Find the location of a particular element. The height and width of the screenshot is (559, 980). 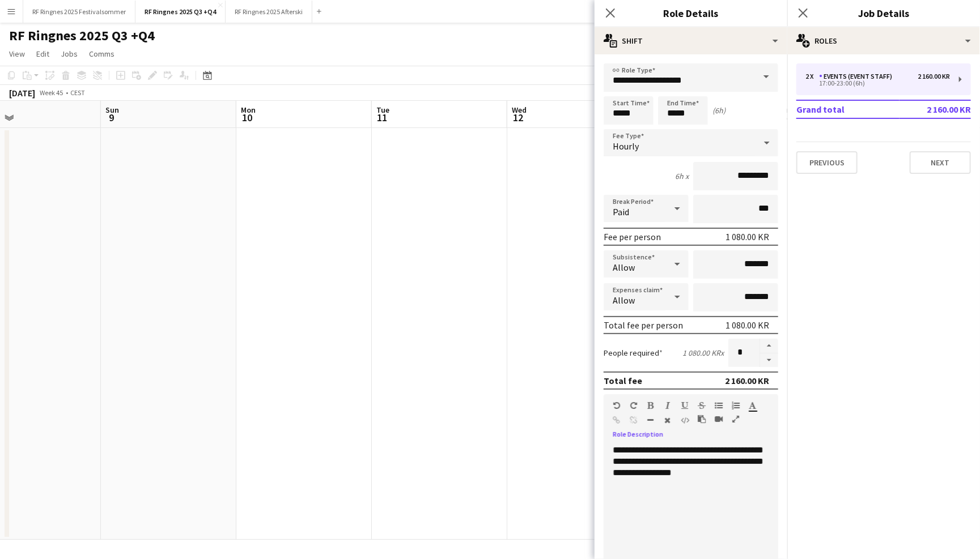

div: 17:00-23:00 (6h) is located at coordinates (878, 83).